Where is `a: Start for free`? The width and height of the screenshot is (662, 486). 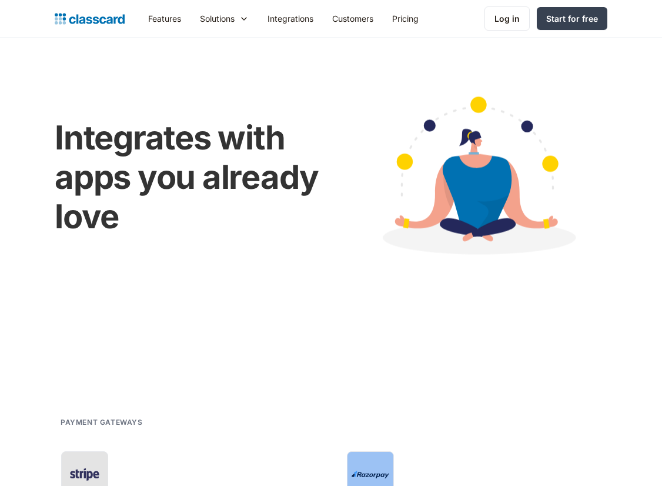
a: Start for free is located at coordinates (572, 18).